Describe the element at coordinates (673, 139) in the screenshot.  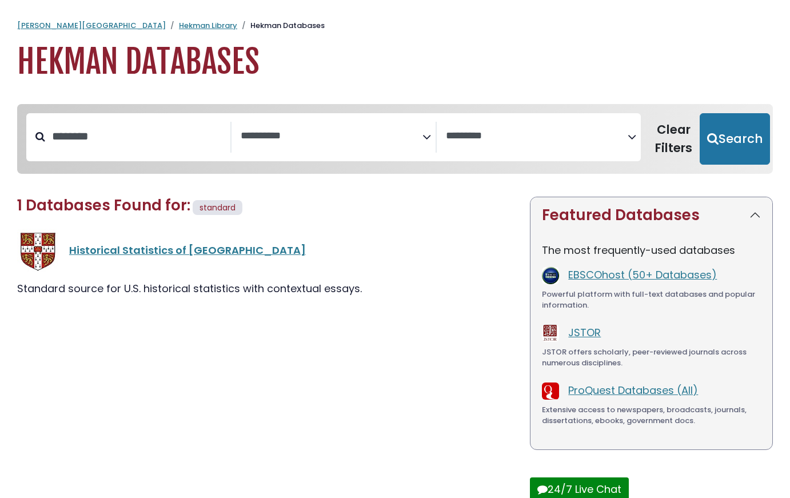
I see `button: Clear Filters` at that location.